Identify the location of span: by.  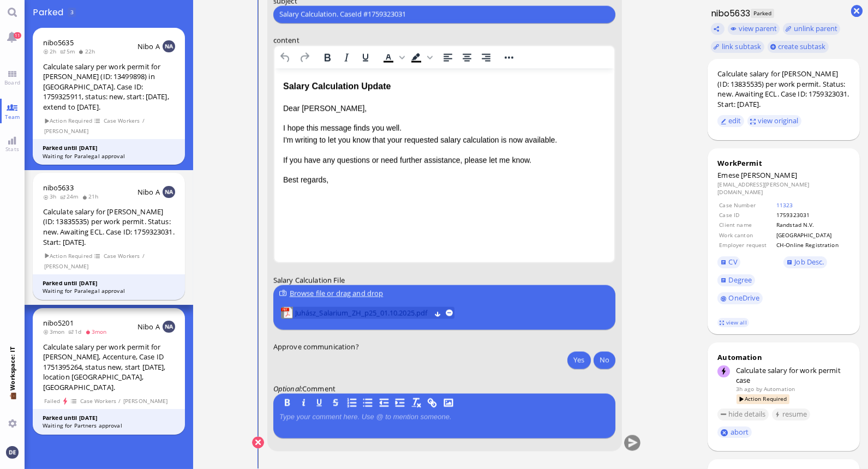
(758, 389).